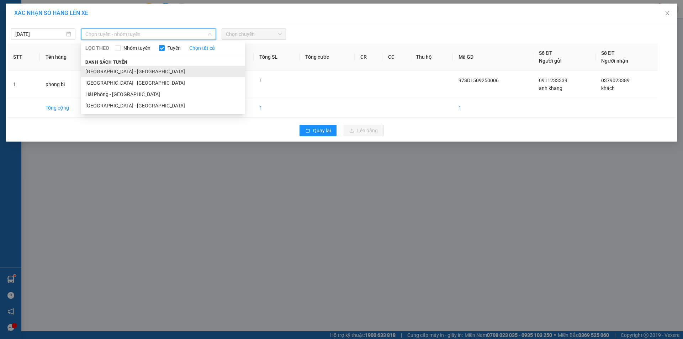  I want to click on th: Mã GD, so click(493, 57).